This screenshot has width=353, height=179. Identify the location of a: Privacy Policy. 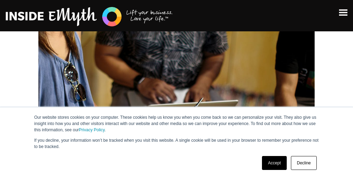
(92, 130).